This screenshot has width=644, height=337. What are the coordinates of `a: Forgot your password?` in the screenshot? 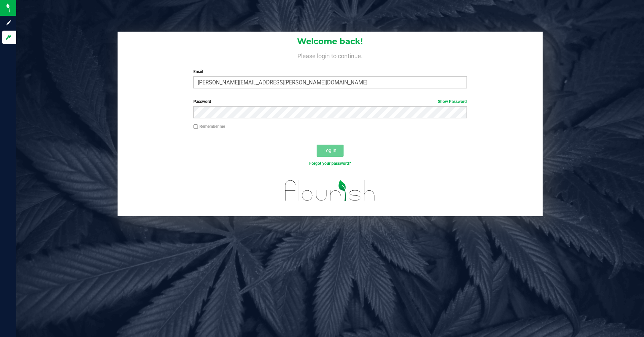 It's located at (330, 163).